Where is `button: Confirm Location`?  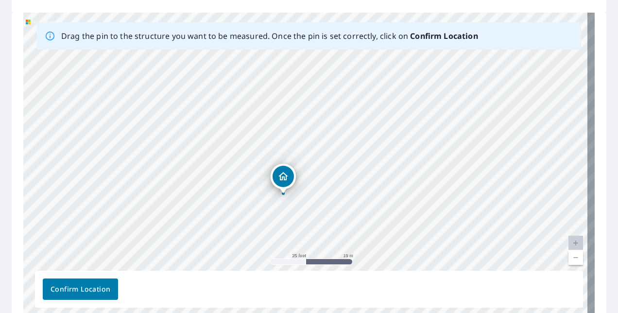
button: Confirm Location is located at coordinates (80, 289).